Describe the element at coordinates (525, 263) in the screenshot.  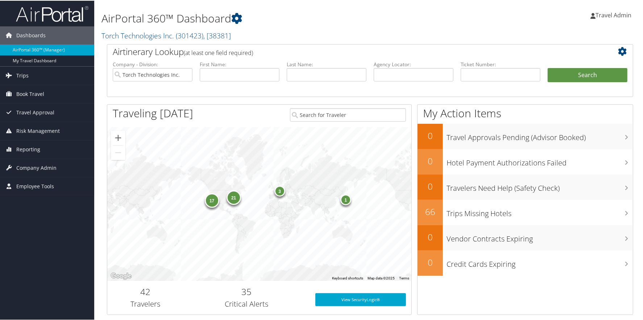
I see `a: 0Credit Cards Expiring` at that location.